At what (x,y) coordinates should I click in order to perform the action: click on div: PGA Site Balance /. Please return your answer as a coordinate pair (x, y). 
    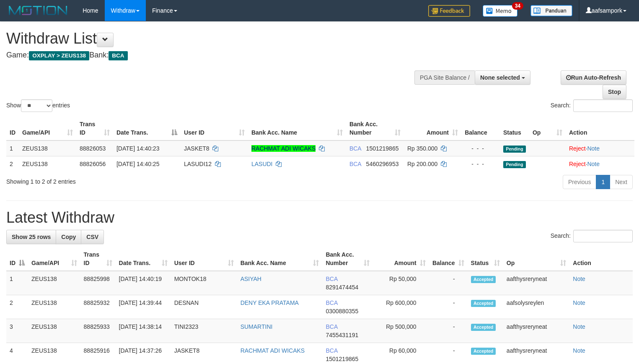
    Looking at the image, I should click on (445, 77).